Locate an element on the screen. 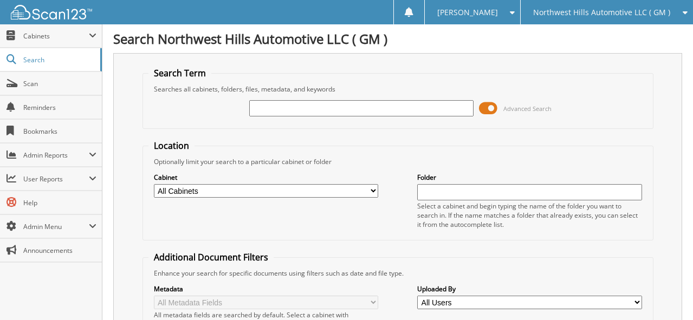 Image resolution: width=693 pixels, height=320 pixels. span: User Reports is located at coordinates (56, 179).